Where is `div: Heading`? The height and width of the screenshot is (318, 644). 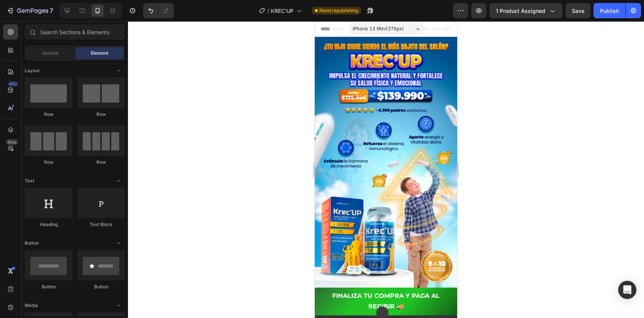
div: Heading is located at coordinates (48, 225).